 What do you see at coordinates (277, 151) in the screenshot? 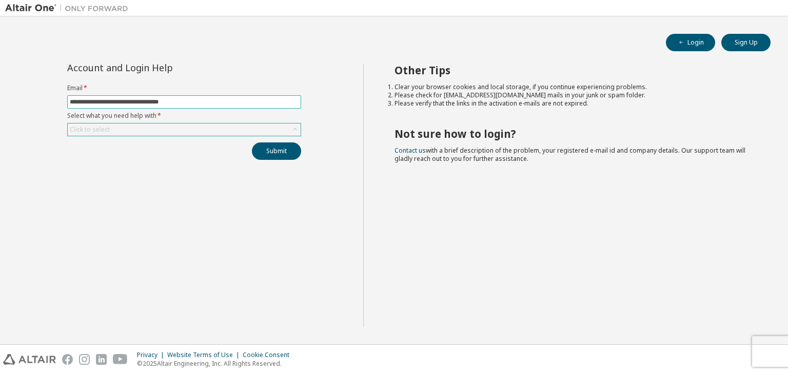
I see `button: Submit` at bounding box center [277, 151].